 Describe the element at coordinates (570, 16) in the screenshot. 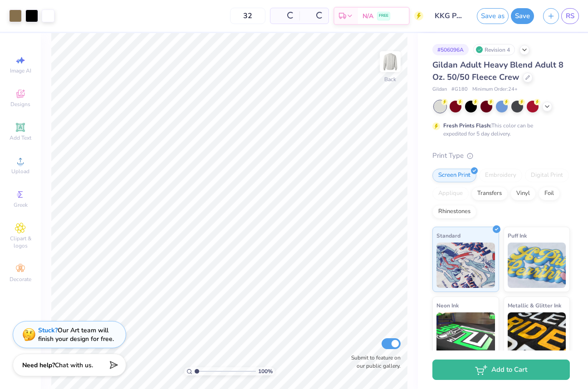

I see `span: RS` at that location.